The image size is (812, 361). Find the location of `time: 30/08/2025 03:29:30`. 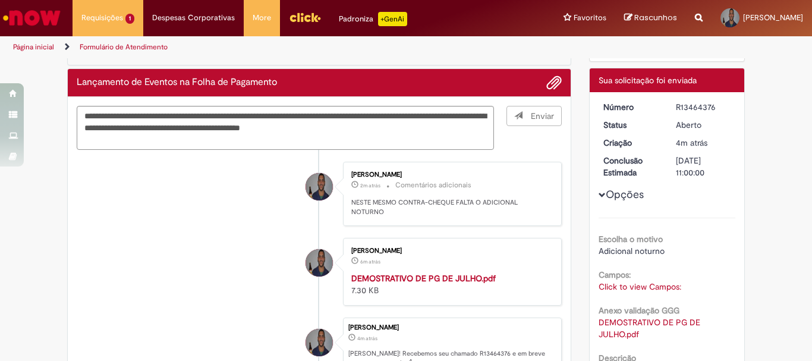

time: 30/08/2025 03:29:30 is located at coordinates (370, 185).